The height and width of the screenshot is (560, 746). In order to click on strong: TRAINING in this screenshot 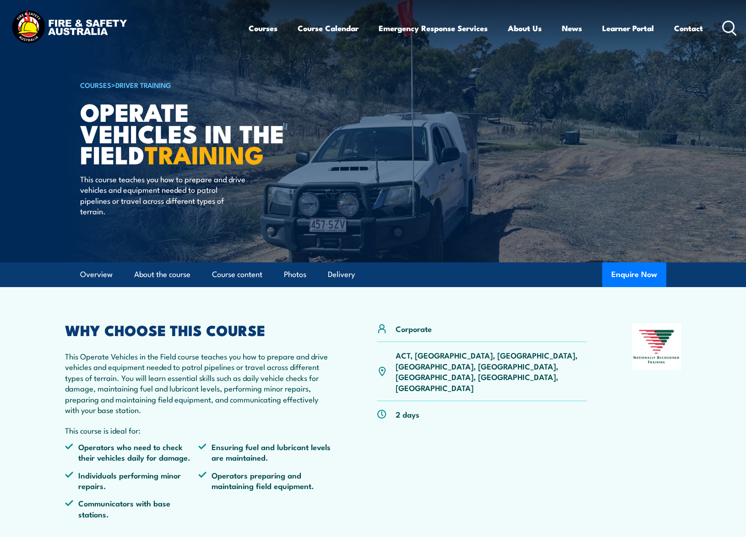, I will do `click(204, 154)`.